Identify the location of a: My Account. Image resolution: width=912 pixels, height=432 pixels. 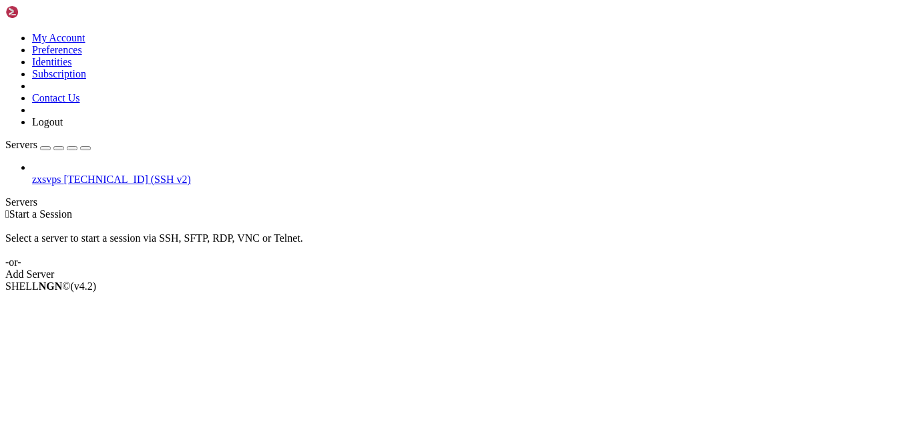
(59, 37).